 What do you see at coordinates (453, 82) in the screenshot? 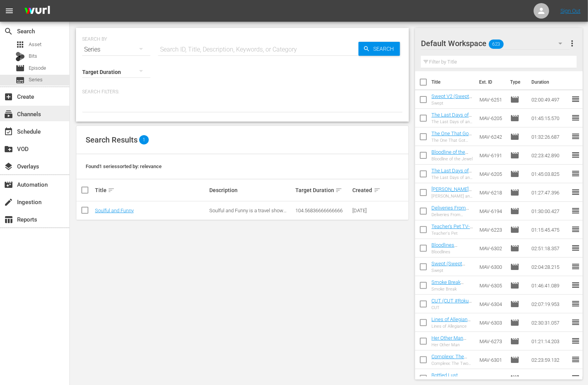
I see `th: Title` at bounding box center [453, 82].